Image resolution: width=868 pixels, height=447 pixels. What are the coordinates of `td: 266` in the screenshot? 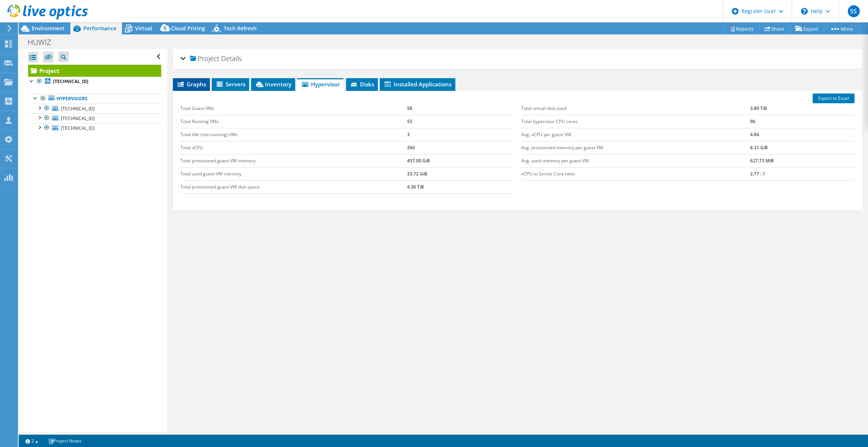 It's located at (460, 147).